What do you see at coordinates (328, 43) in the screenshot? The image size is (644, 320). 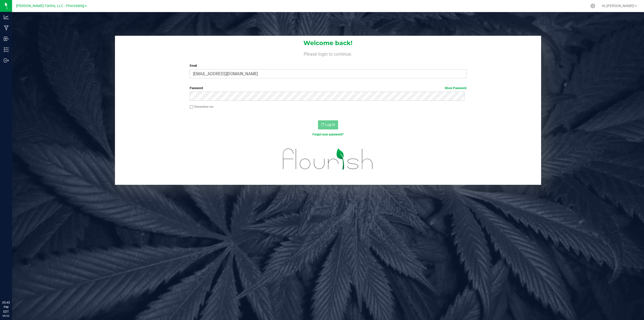 I see `h1: Welcome back!` at bounding box center [328, 43].